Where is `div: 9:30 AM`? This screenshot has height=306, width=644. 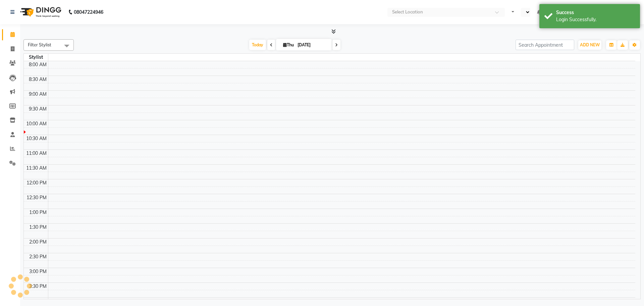
div: 9:30 AM is located at coordinates (38, 109).